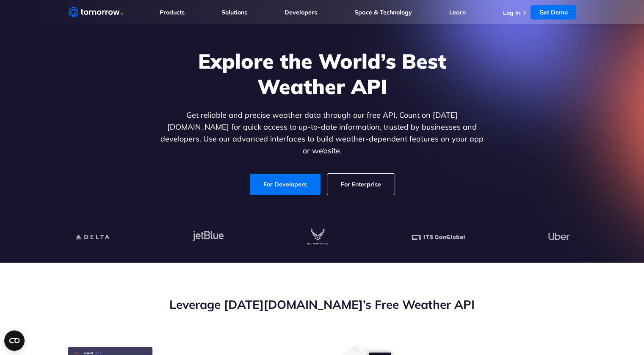  Describe the element at coordinates (383, 13) in the screenshot. I see `a: Space & Technology` at that location.